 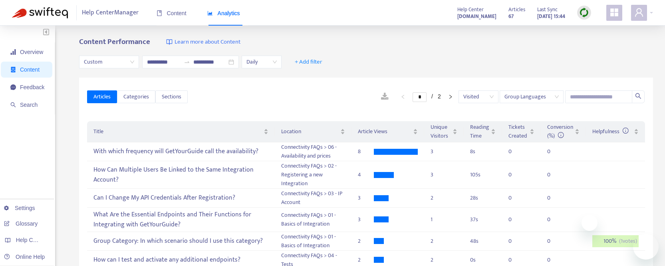 What do you see at coordinates (224, 13) in the screenshot?
I see `span: Analytics` at bounding box center [224, 13].